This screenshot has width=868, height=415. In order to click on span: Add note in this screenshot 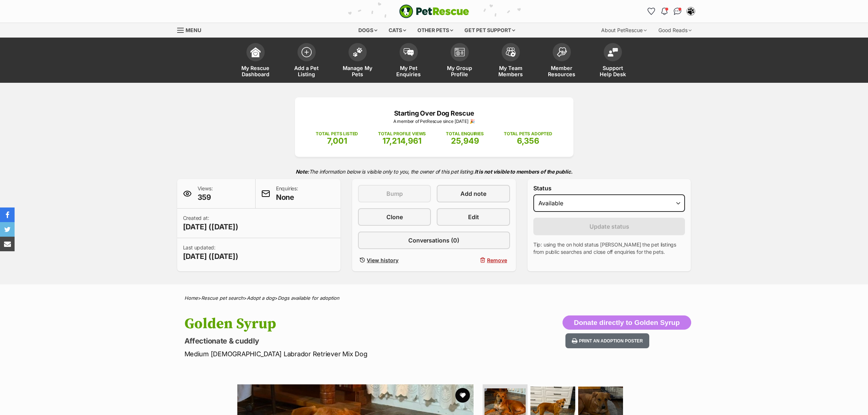, I will do `click(473, 193)`.